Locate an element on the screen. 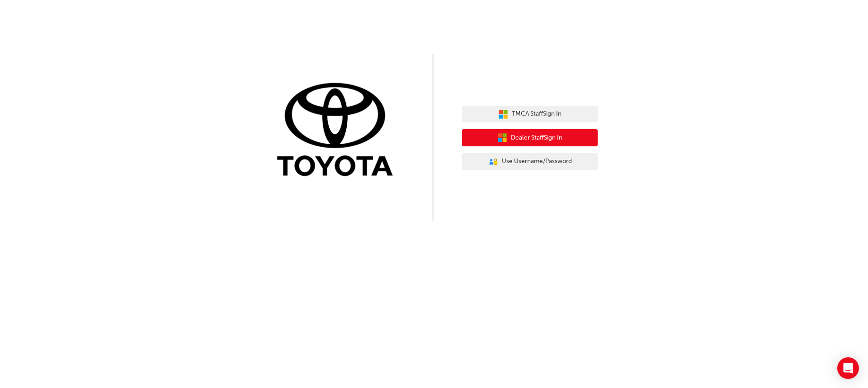 This screenshot has width=868, height=388. button: TMCA StaffSign In is located at coordinates (530, 114).